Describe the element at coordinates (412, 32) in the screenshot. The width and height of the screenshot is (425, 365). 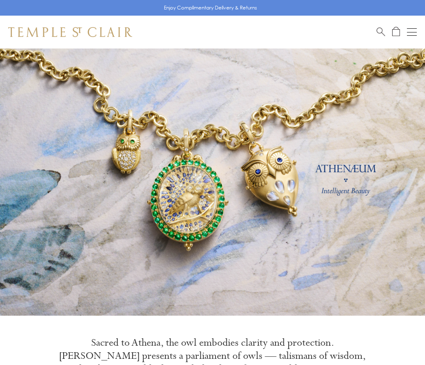
I see `button: Open navigation` at that location.